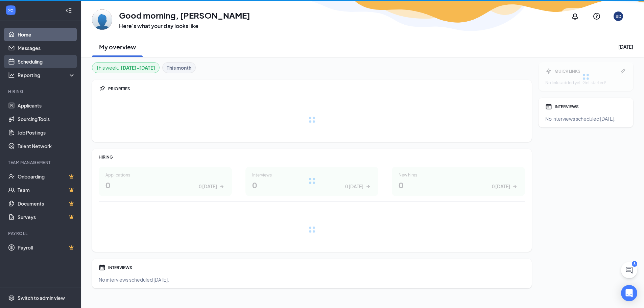 This screenshot has height=308, width=644. I want to click on a: PayrollCrown, so click(47, 248).